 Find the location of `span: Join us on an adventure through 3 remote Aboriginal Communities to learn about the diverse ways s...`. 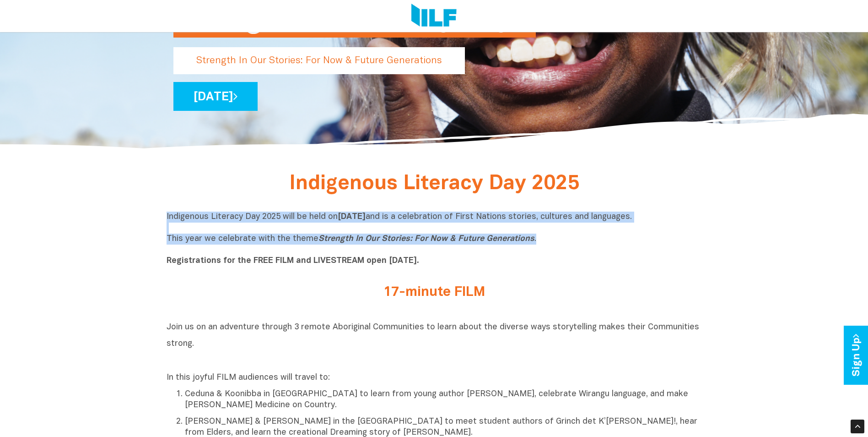

span: Join us on an adventure through 3 remote Aboriginal Communities to learn about the diverse ways s... is located at coordinates (433, 335).